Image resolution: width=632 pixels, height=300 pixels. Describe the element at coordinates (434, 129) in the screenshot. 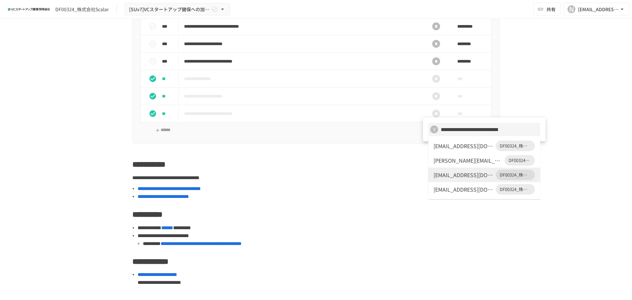

I see `div: Y` at that location.